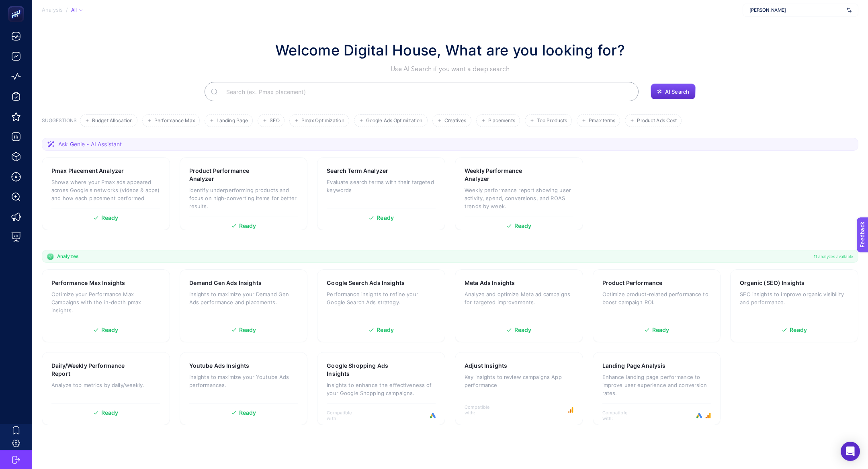 The height and width of the screenshot is (469, 868). What do you see at coordinates (275, 121) in the screenshot?
I see `span: SEO` at bounding box center [275, 121].